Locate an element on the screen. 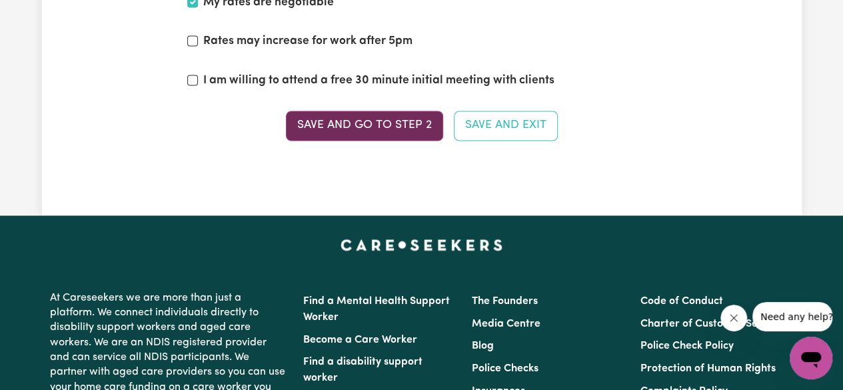  a: Find a Mental Health Support Worker is located at coordinates (377, 309).